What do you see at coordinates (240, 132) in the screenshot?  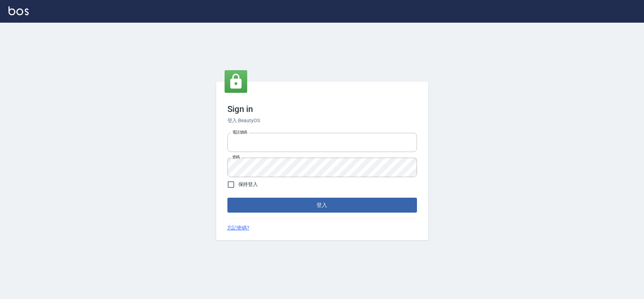 I see `label: 電話號碼` at bounding box center [240, 132].